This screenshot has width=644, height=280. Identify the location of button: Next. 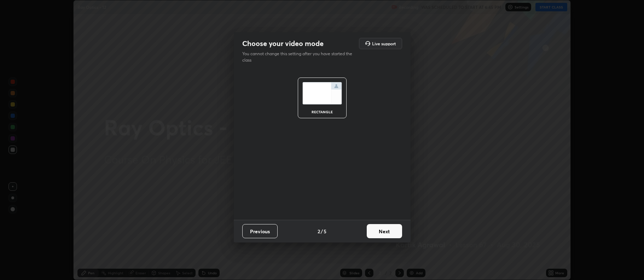
(385, 231).